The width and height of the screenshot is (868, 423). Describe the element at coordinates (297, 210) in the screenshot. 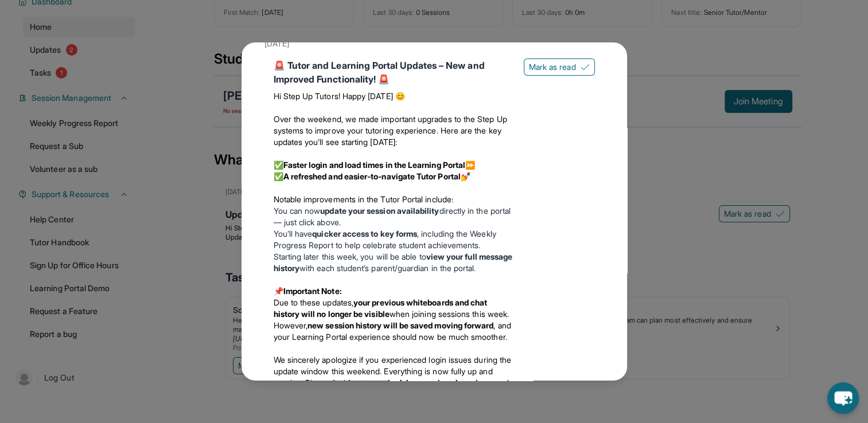

I see `span: You can now` at that location.